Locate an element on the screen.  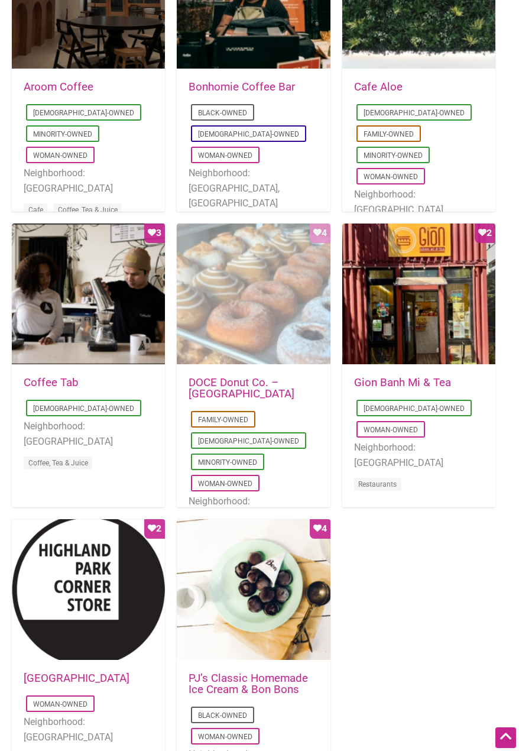
a: Cafe Aloe is located at coordinates (378, 87).